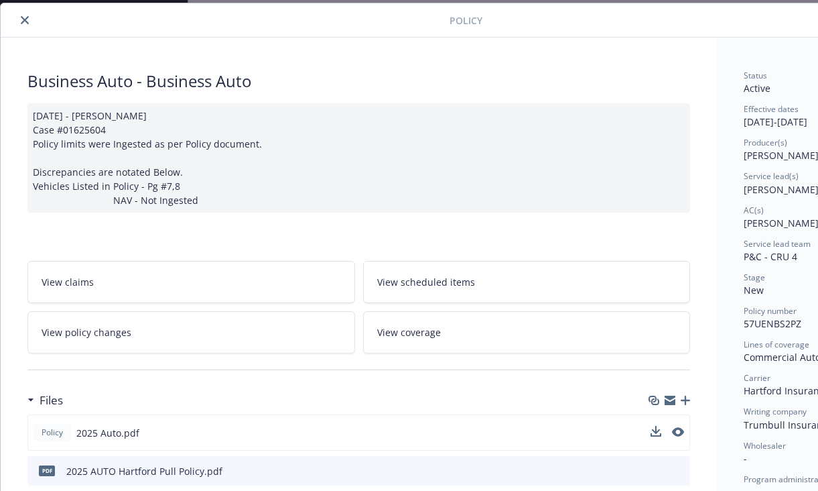 Image resolution: width=818 pixels, height=491 pixels. I want to click on a: View policy changes, so click(191, 332).